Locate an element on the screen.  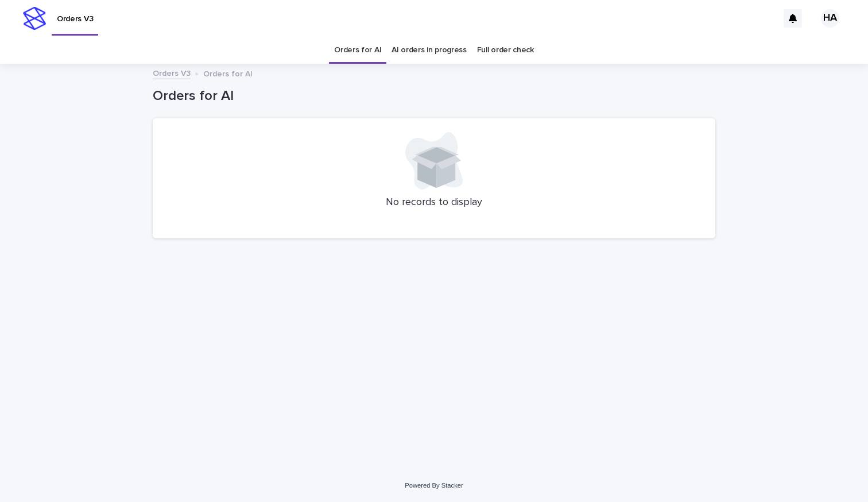
h1: Orders for AI is located at coordinates (434, 96).